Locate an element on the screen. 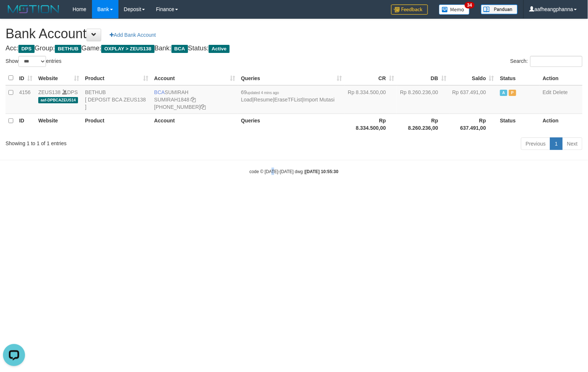 The image size is (588, 372). span: DPS is located at coordinates (27, 49).